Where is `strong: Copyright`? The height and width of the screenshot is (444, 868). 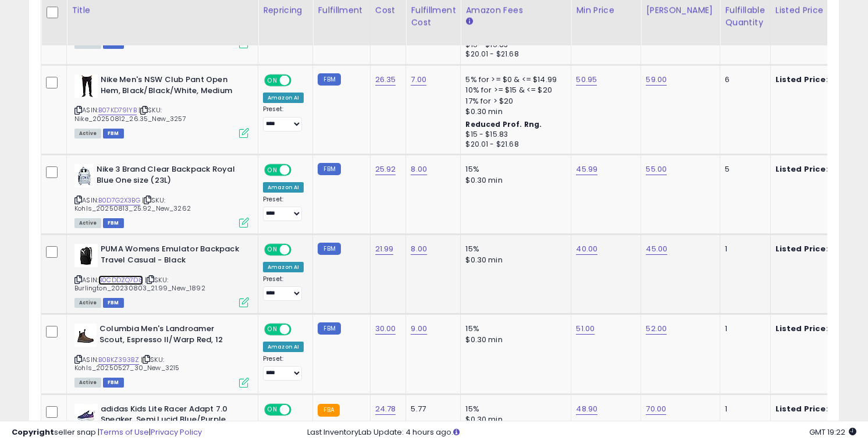 strong: Copyright is located at coordinates (33, 432).